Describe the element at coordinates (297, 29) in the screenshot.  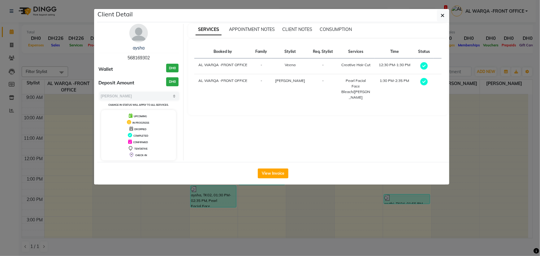
I see `span: CLIENT NOTES` at that location.